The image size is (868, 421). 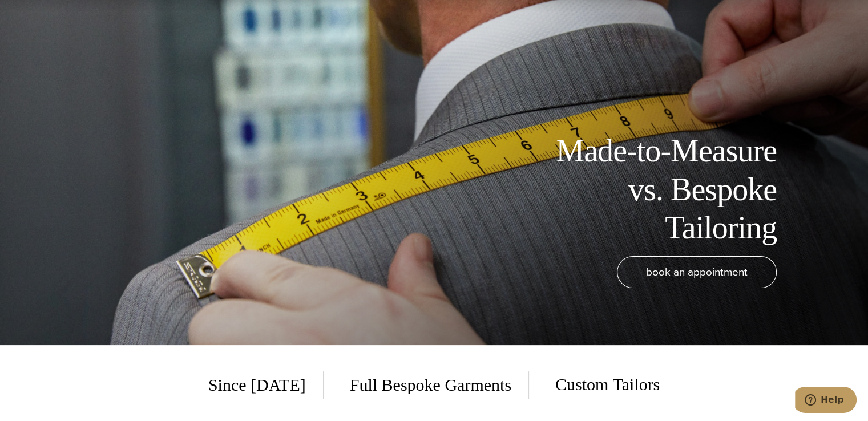 I want to click on span: Custom Tailors, so click(x=599, y=385).